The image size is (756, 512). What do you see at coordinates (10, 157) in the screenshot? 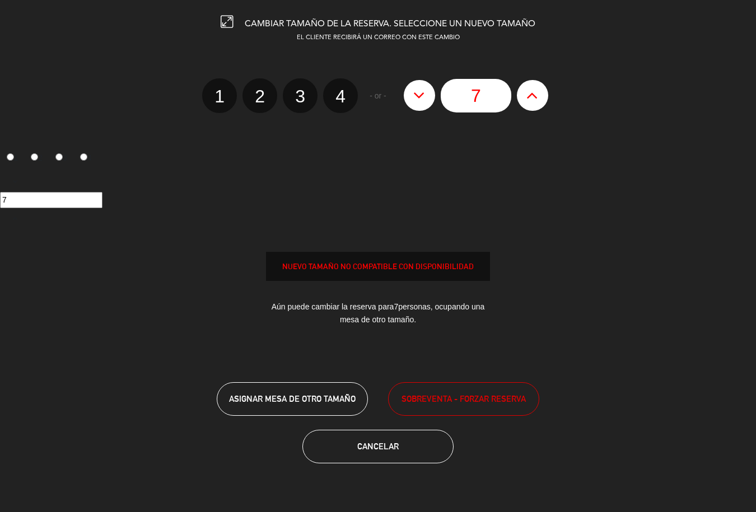
I see `input: 1` at bounding box center [10, 157].